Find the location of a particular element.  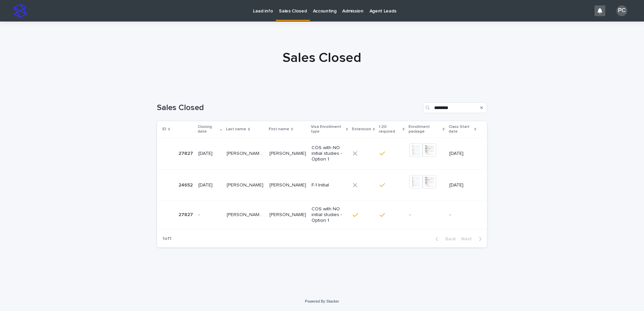

p: Visa Enrollment type is located at coordinates (327, 129).